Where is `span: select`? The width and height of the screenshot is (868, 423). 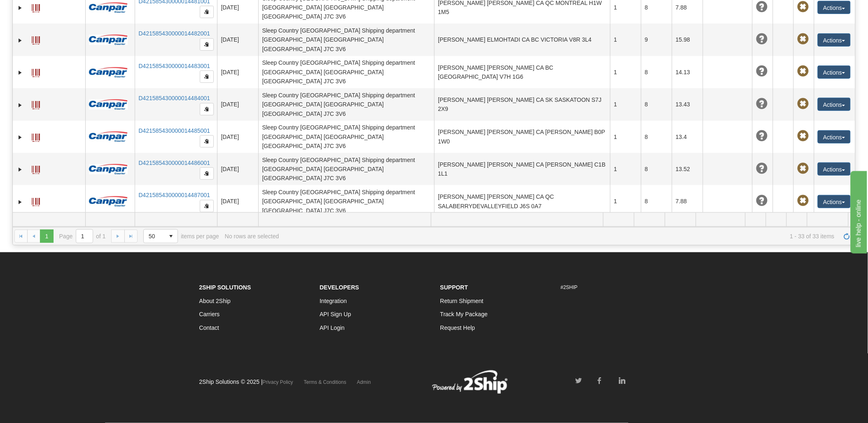 span: select is located at coordinates (171, 237).